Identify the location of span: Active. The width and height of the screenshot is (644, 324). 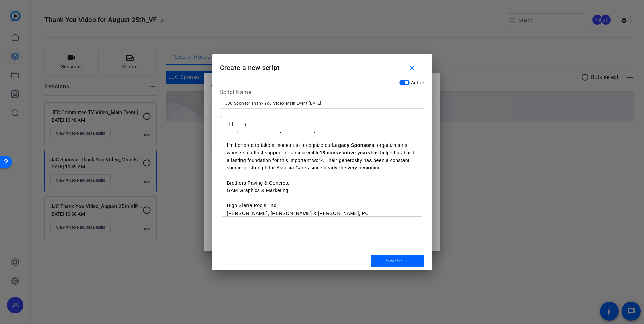
(418, 83).